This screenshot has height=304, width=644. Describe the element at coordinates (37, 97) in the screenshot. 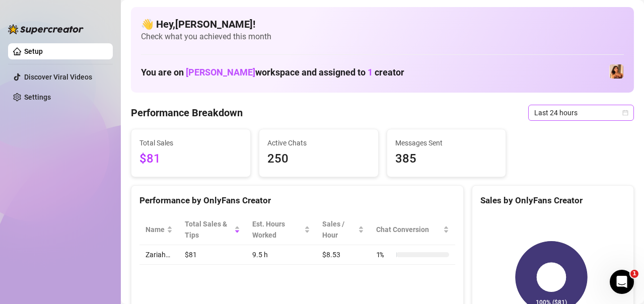

I see `a: Settings` at that location.